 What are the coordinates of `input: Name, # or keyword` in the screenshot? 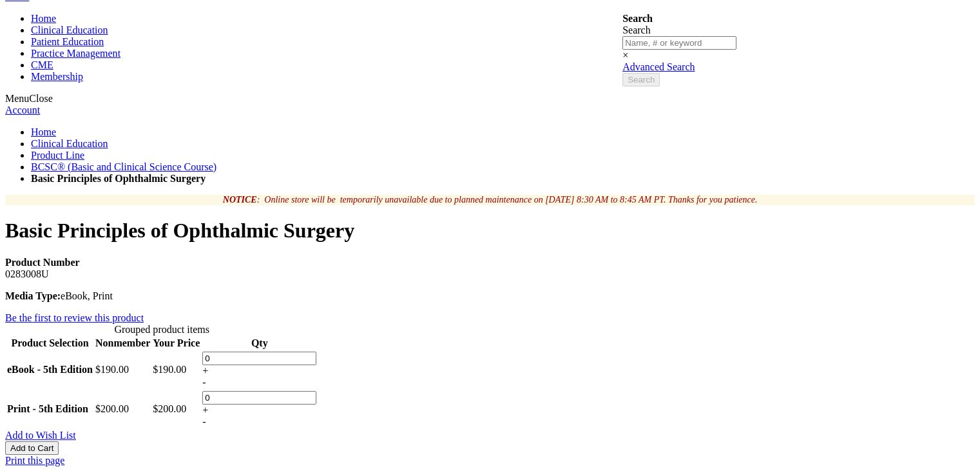 It's located at (680, 43).